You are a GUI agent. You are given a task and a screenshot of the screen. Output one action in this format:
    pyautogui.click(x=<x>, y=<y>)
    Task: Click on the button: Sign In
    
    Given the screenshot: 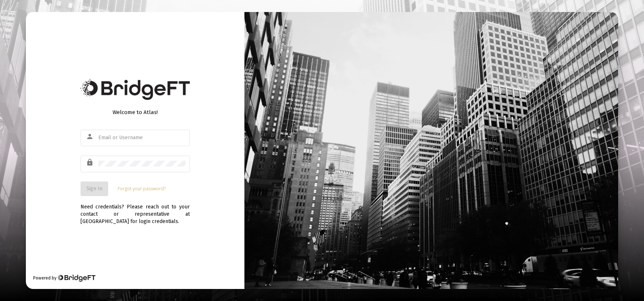 What is the action you would take?
    pyautogui.click(x=95, y=189)
    